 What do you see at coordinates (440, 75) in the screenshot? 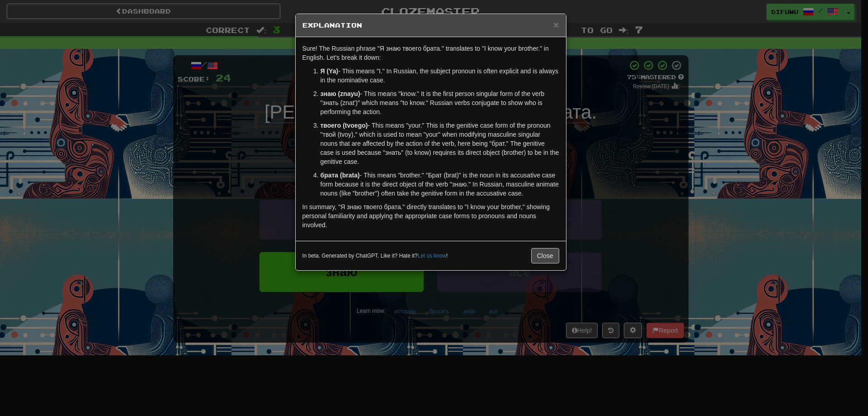
I see `p: - This means "I." In Russian, the subject pronoun is often explicit and is always in the nominati...` at bounding box center [440, 75].